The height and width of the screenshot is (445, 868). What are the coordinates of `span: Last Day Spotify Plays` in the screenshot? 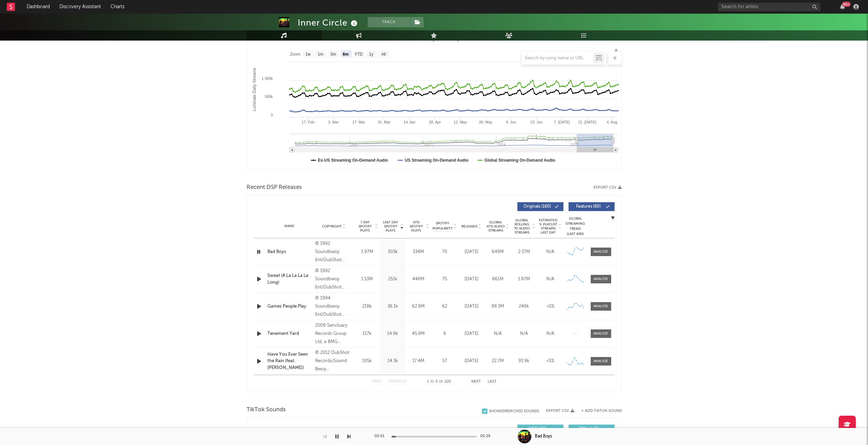 It's located at (391, 226).